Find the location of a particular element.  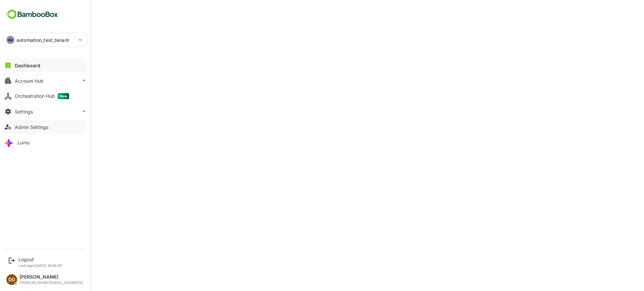

div: DD is located at coordinates (12, 280).